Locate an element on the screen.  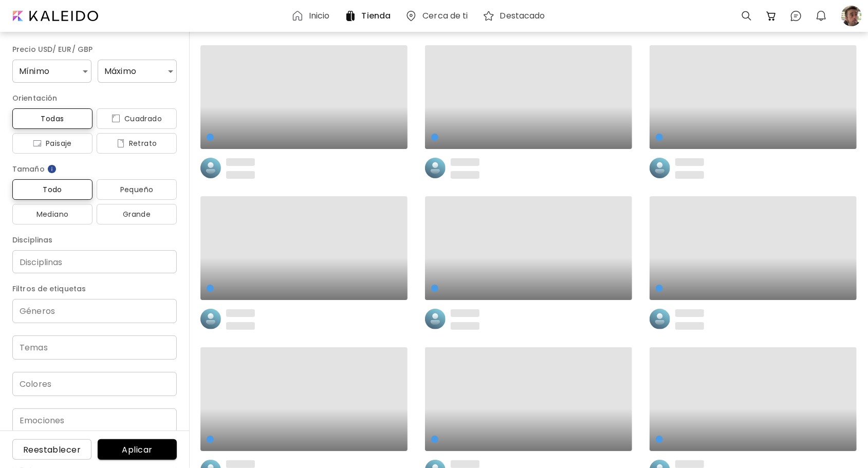
span: Pequeño is located at coordinates (137, 190).